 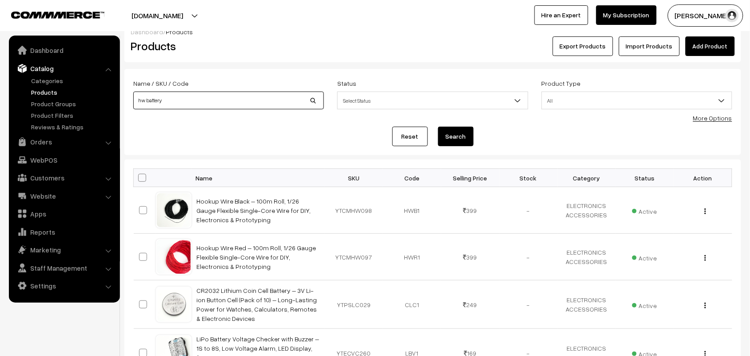 What do you see at coordinates (73, 92) in the screenshot?
I see `a: Products` at bounding box center [73, 92].